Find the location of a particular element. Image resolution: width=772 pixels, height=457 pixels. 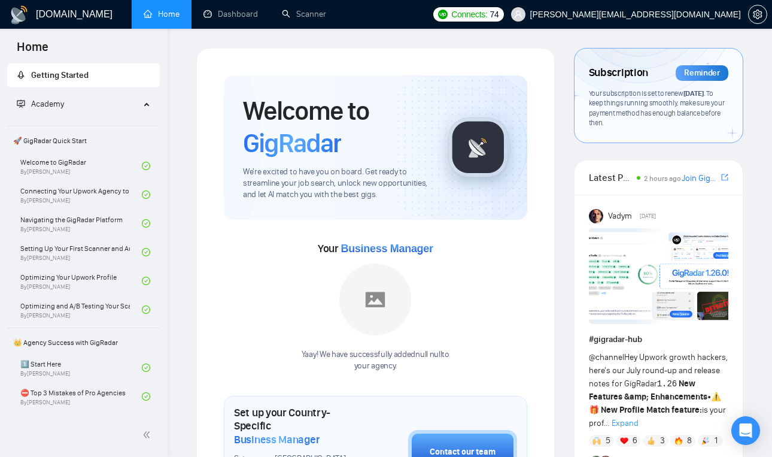

span: rocket is located at coordinates (21, 75).